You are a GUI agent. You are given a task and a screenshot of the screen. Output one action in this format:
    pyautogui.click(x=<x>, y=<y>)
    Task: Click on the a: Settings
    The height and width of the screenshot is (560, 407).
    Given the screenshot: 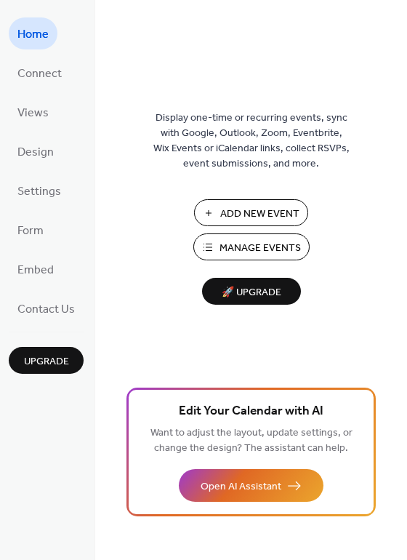 What is the action you would take?
    pyautogui.click(x=39, y=190)
    